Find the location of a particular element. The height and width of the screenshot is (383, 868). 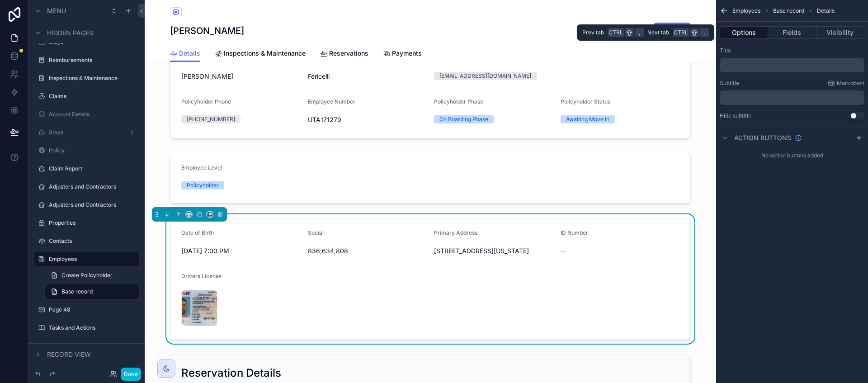

span: Hidden pages is located at coordinates (70, 33).